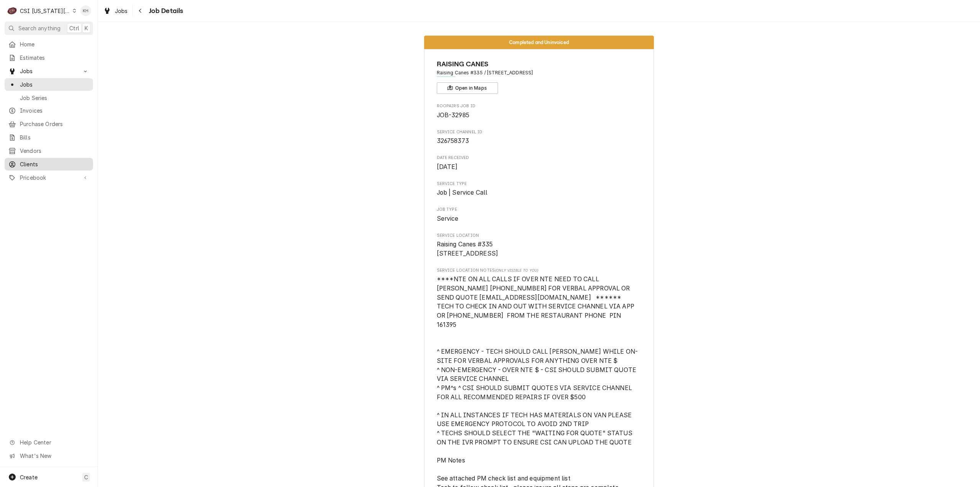 The width and height of the screenshot is (980, 487). Describe the element at coordinates (468, 88) in the screenshot. I see `button: Open in Maps` at that location.